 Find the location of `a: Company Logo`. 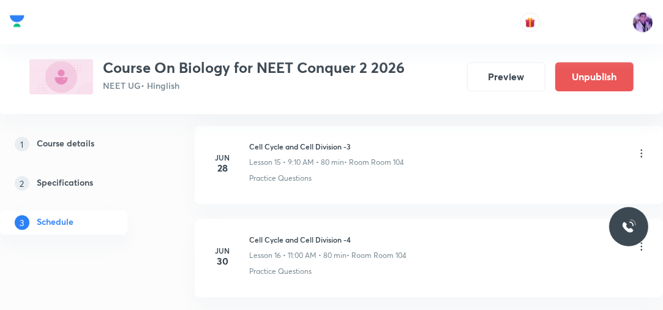

a: Company Logo is located at coordinates (17, 22).